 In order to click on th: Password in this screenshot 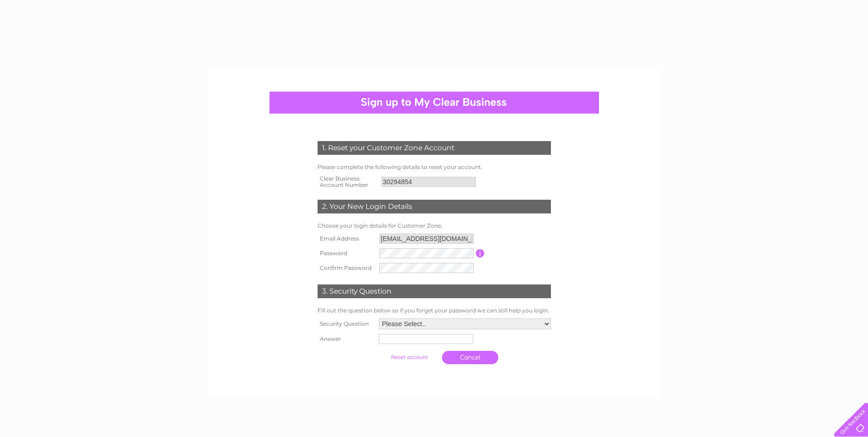, I will do `click(346, 253)`.